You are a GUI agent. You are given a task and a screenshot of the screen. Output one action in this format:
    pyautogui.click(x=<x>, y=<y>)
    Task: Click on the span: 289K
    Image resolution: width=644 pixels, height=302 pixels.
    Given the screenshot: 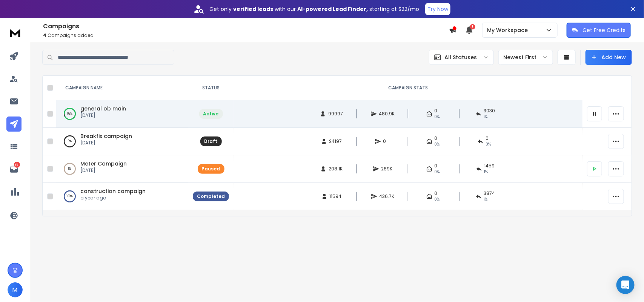 What is the action you would take?
    pyautogui.click(x=387, y=169)
    